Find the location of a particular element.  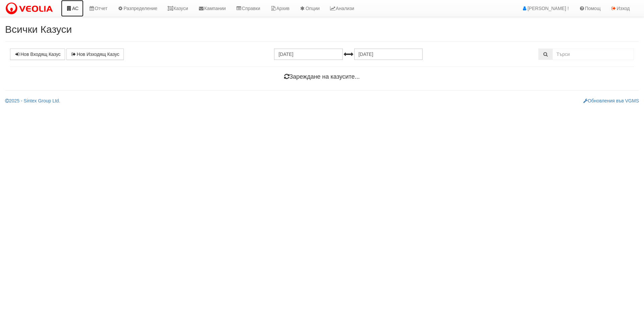

a: Нов Входящ Казус is located at coordinates (38, 54).